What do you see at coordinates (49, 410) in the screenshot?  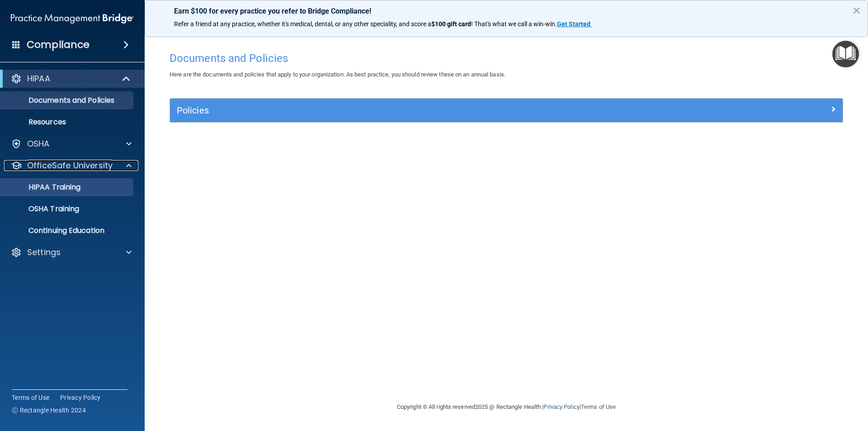 I see `span: Ⓒ Rectangle Health 2024` at bounding box center [49, 410].